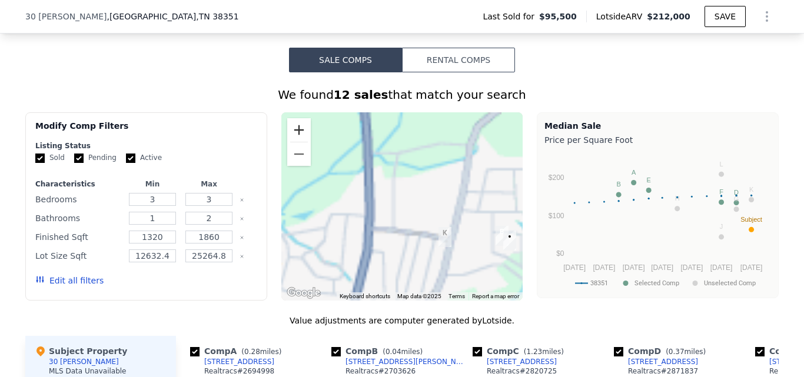  What do you see at coordinates (510, 241) in the screenshot?
I see `div: 30 Rachel Cv` at bounding box center [510, 241].